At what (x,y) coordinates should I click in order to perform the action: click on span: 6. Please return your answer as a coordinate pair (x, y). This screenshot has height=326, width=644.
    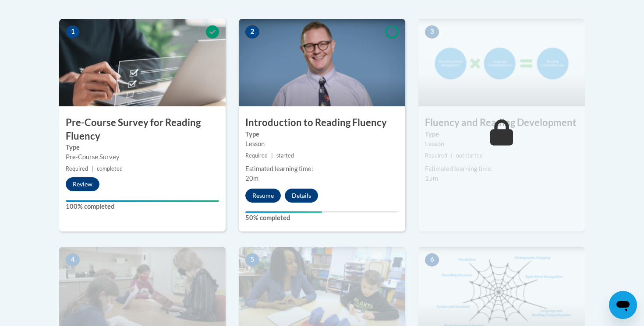
    Looking at the image, I should click on (432, 261).